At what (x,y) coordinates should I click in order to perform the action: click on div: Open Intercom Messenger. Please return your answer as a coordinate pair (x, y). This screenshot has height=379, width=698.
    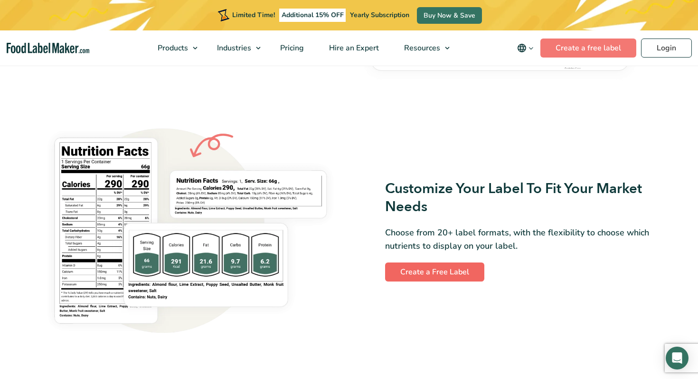
    Looking at the image, I should click on (678, 358).